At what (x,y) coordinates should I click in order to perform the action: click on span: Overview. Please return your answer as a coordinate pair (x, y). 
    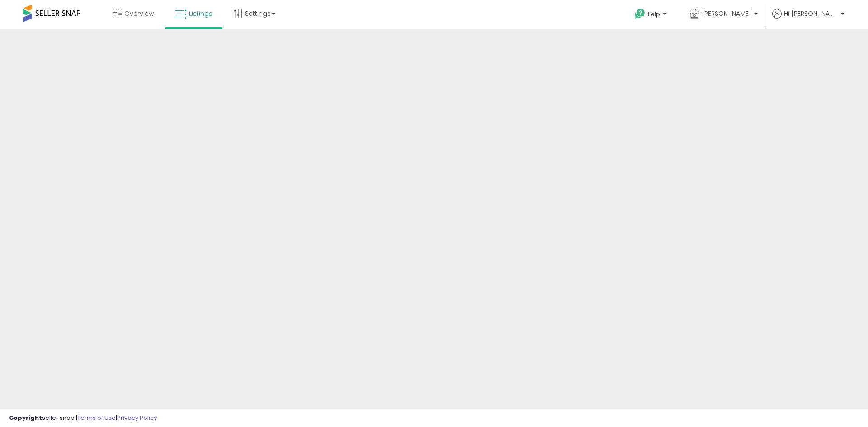
    Looking at the image, I should click on (139, 13).